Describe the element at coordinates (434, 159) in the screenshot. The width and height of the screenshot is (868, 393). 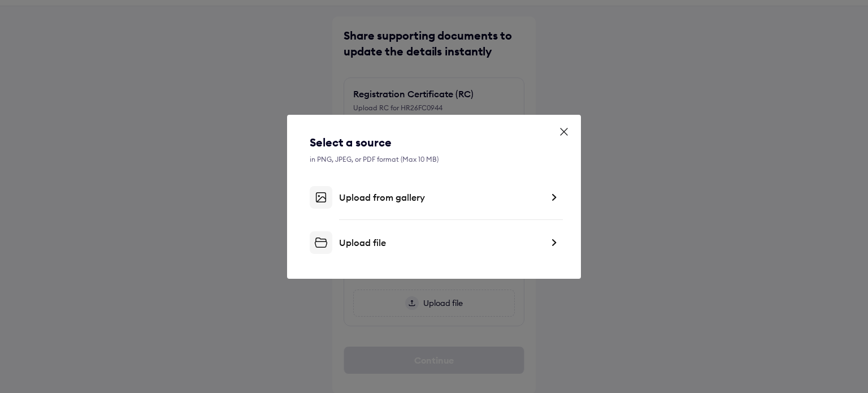
I see `div: in PNG, JPEG, or PDF format (Max 10 MB)` at that location.